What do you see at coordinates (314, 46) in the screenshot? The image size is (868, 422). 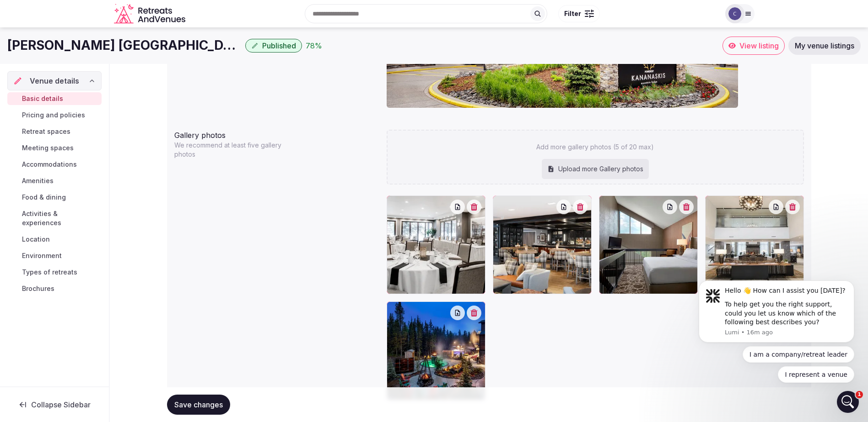 I see `button: 78%` at bounding box center [314, 46].